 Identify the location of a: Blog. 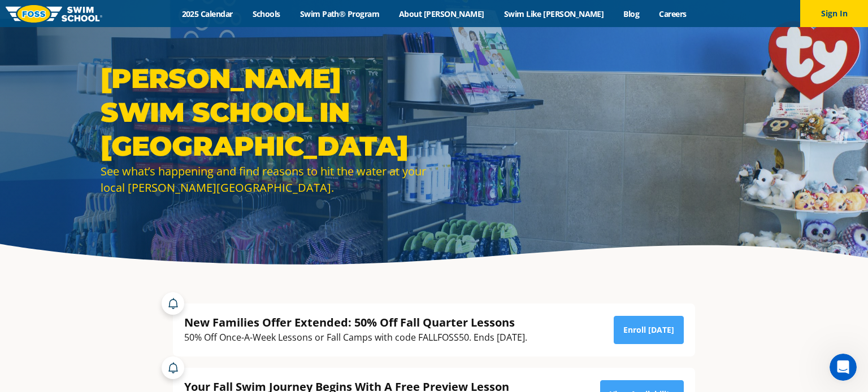
(631, 14).